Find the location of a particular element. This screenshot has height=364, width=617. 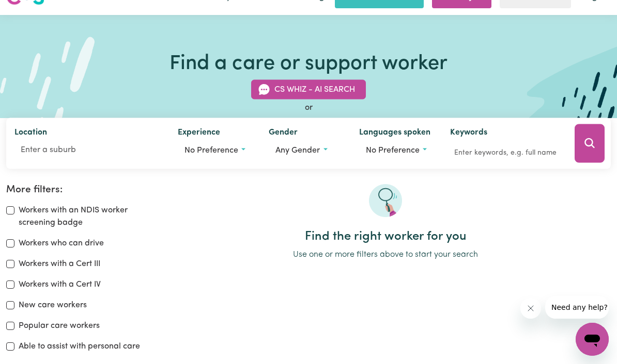

h2: Find the right worker for you is located at coordinates (386, 237).